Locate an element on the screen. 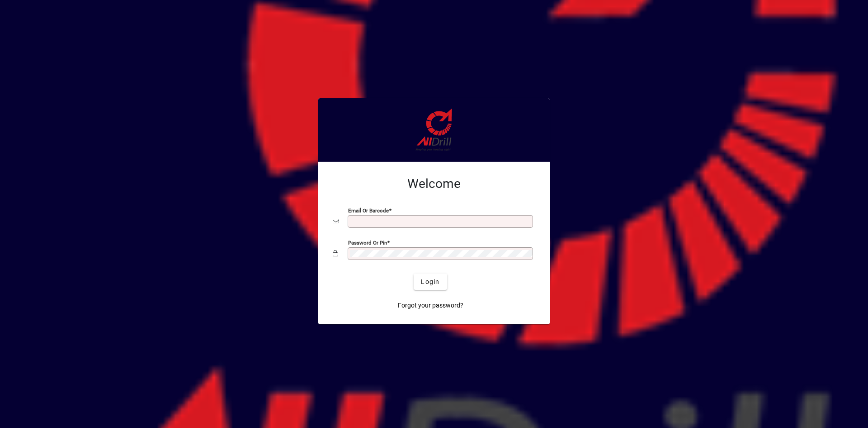  button: Login is located at coordinates (430, 282).